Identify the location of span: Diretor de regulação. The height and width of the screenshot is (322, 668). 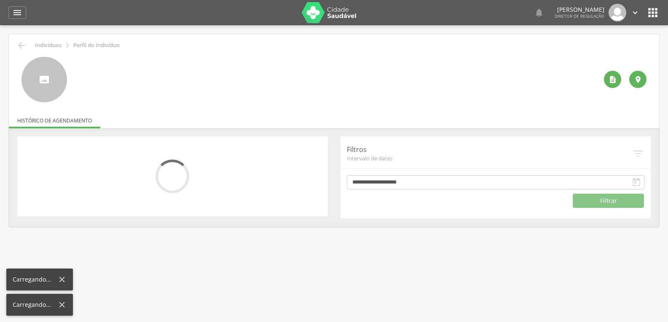
(579, 16).